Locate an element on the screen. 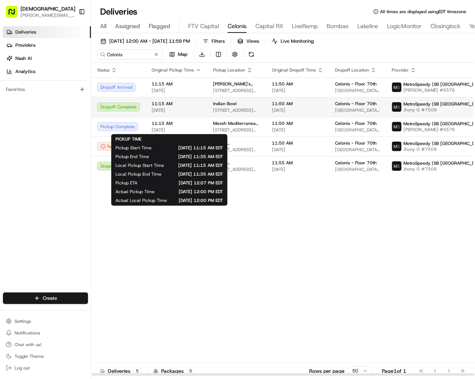  a: Analytics is located at coordinates (47, 72).